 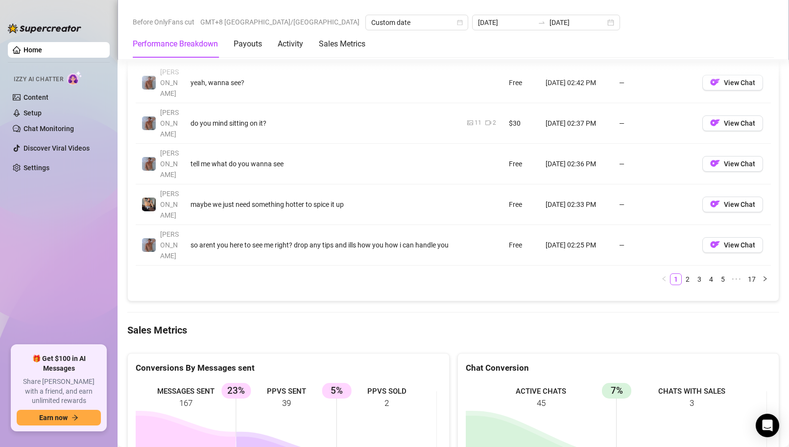 I want to click on div: Performance Breakdown, so click(x=175, y=44).